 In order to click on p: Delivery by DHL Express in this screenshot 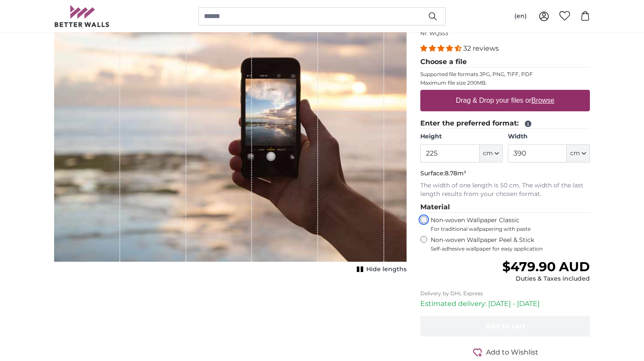, I will do `click(505, 293)`.